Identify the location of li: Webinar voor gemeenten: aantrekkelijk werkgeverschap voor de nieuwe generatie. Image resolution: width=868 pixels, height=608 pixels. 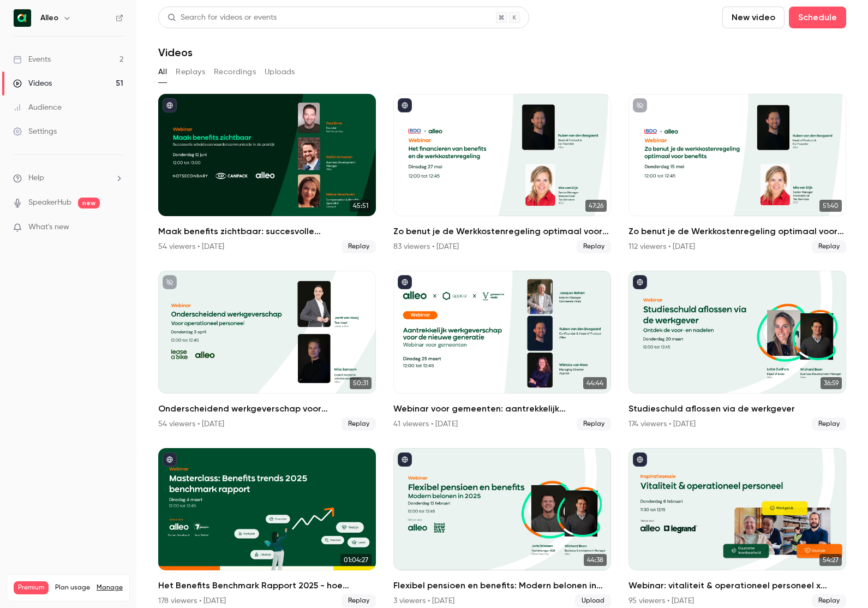
(502, 350).